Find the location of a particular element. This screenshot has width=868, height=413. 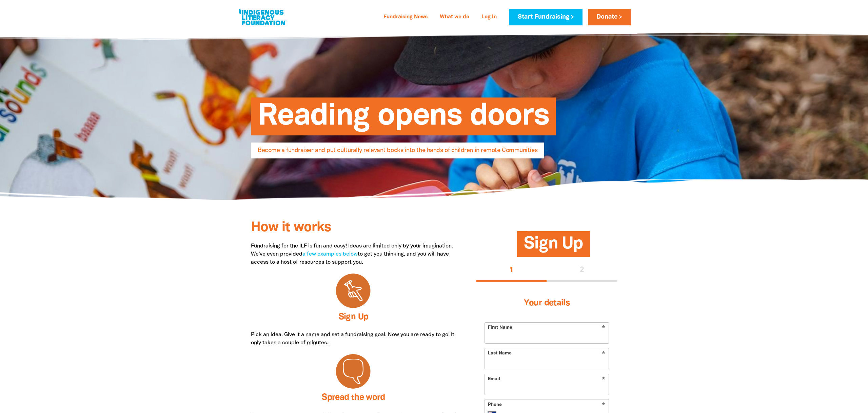

a: Log In is located at coordinates (489, 17).